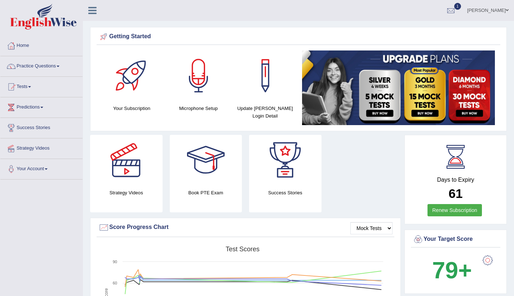 This screenshot has height=296, width=514. What do you see at coordinates (41, 106) in the screenshot?
I see `a: Predictions` at bounding box center [41, 106].